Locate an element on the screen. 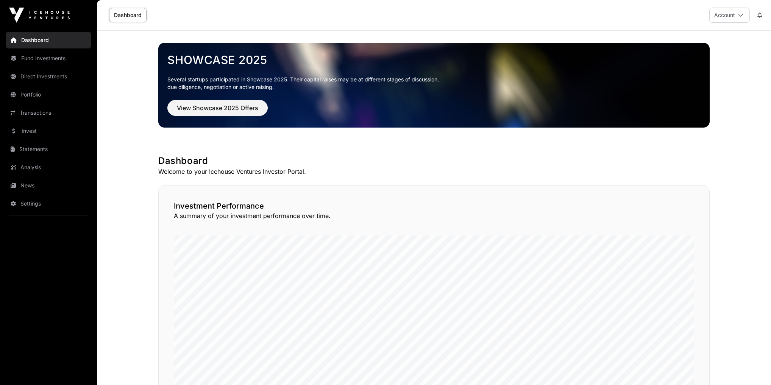 The height and width of the screenshot is (385, 771). button: View Showcase 2025 Offers is located at coordinates (217, 108).